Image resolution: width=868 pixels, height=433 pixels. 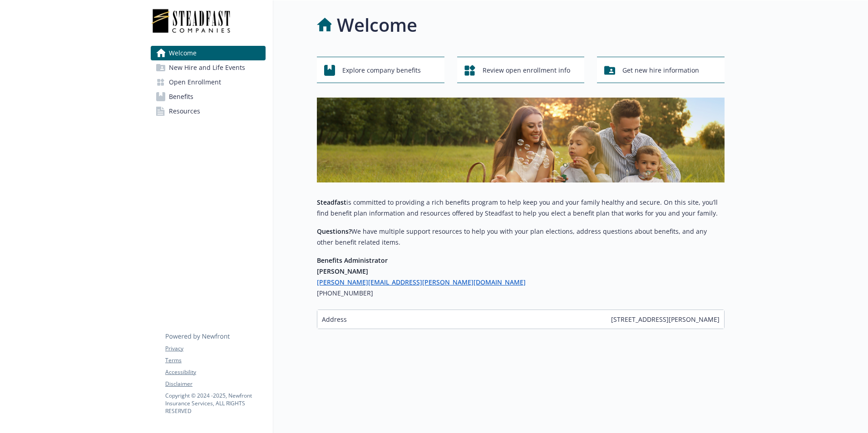 What do you see at coordinates (661, 70) in the screenshot?
I see `button: Get new hire information` at bounding box center [661, 70].